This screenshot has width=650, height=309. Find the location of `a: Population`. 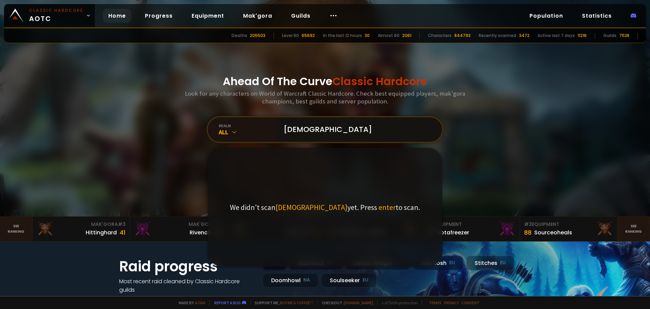

a: Population is located at coordinates (546, 16).